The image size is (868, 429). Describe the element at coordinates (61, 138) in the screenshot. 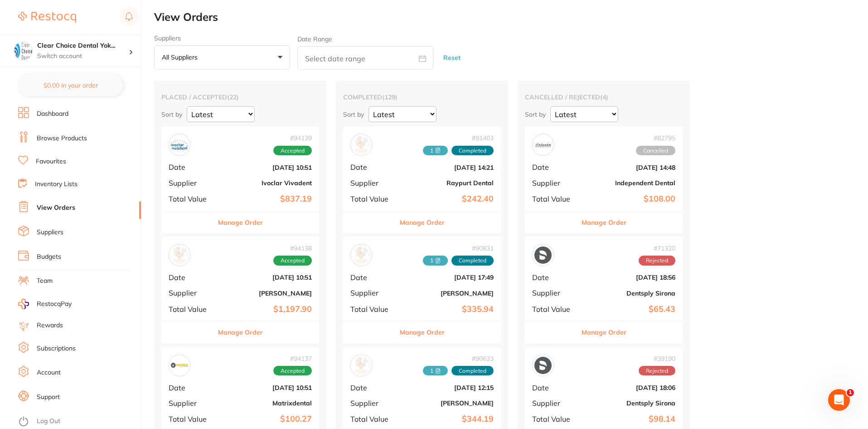

I see `a: Browse Products` at that location.